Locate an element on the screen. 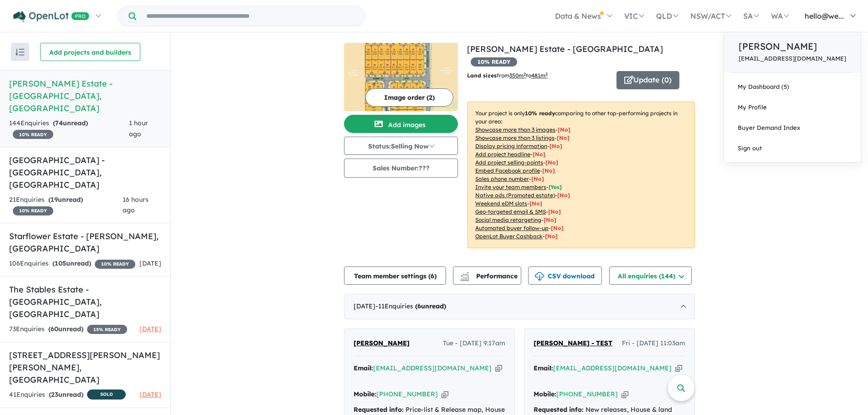  b: Land sizes is located at coordinates (481, 75).